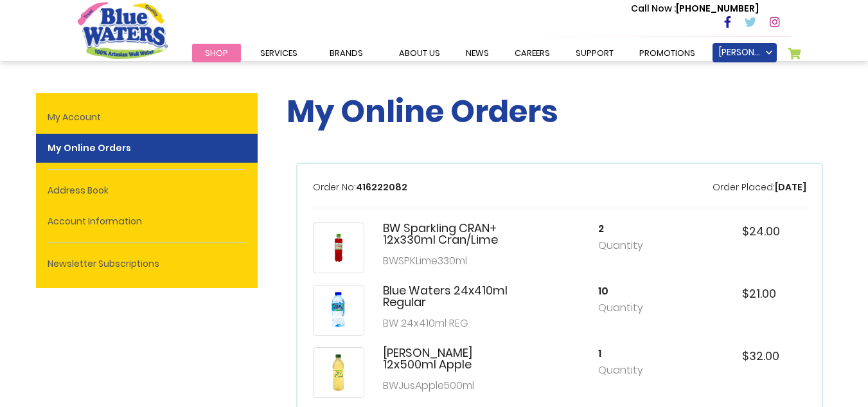 The height and width of the screenshot is (407, 868). What do you see at coordinates (743, 187) in the screenshot?
I see `span: Order Placed:` at bounding box center [743, 187].